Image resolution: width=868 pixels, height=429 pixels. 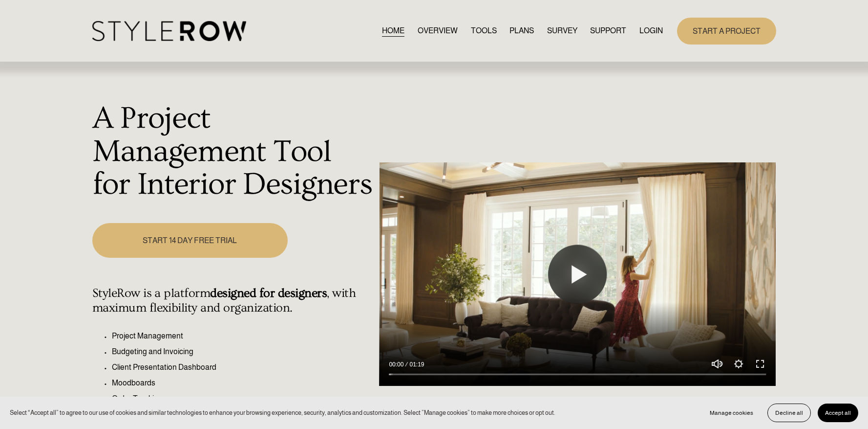 What do you see at coordinates (269, 293) in the screenshot?
I see `strong: designed for designers` at bounding box center [269, 293].